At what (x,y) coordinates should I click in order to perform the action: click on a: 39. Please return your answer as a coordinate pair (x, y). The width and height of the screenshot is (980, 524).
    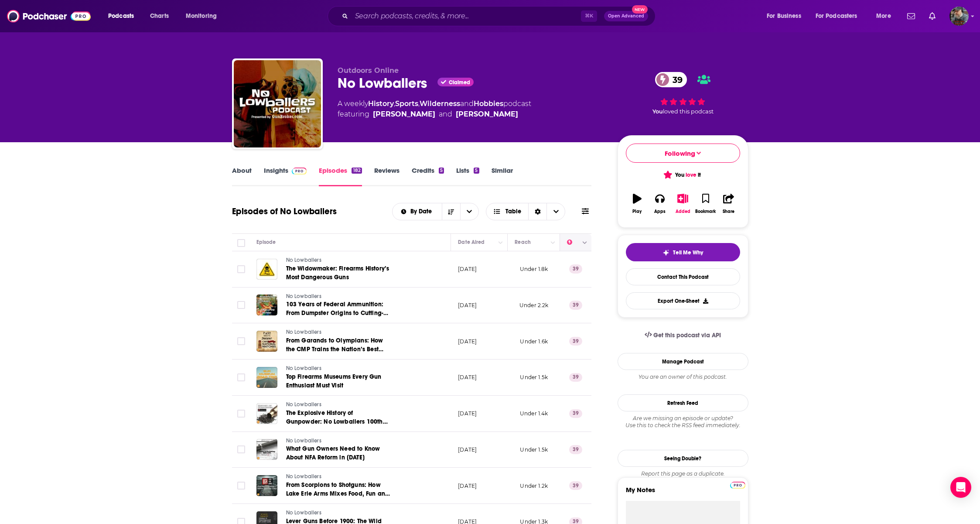
    Looking at the image, I should click on (671, 80).